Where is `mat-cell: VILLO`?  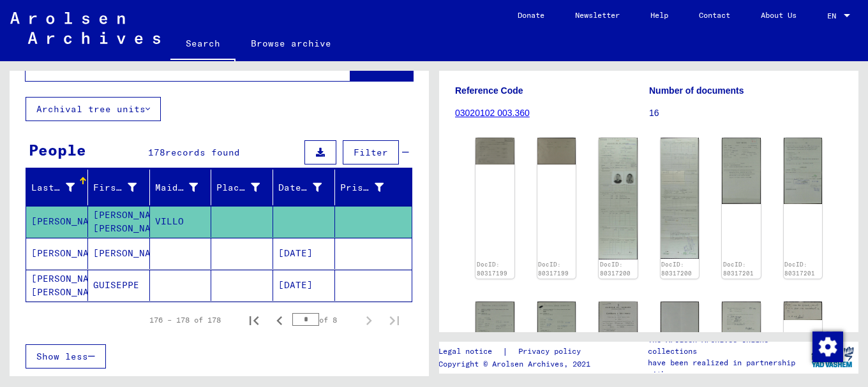
mat-cell: VILLO is located at coordinates (181, 222).